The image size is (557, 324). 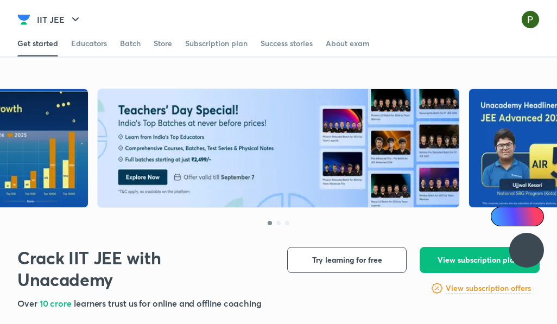 What do you see at coordinates (347, 260) in the screenshot?
I see `button: Try learning for free` at bounding box center [347, 260].